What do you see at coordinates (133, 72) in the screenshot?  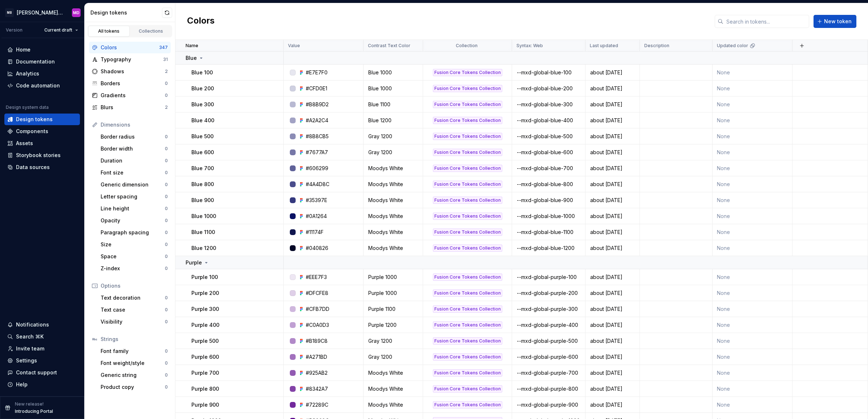 I see `div: Shadows` at bounding box center [133, 72].